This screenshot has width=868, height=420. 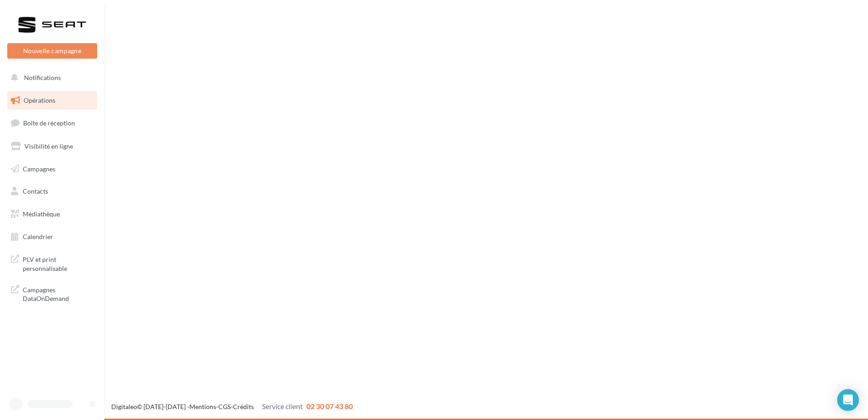 What do you see at coordinates (848, 400) in the screenshot?
I see `div: Open Intercom Messenger` at bounding box center [848, 400].